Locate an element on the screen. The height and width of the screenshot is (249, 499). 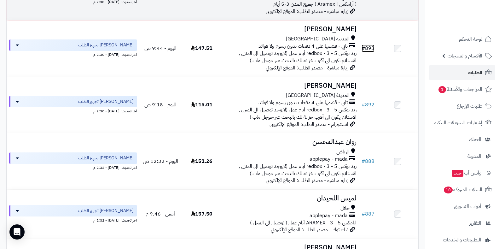
a: الطلبات is located at coordinates (462, 72).